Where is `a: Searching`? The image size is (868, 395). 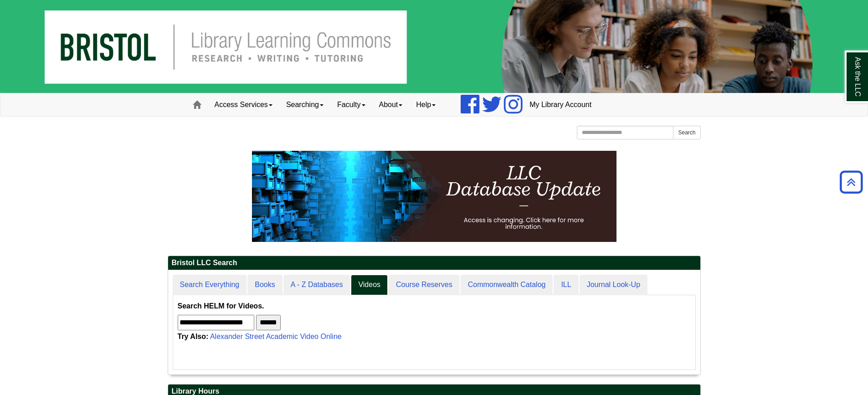 a: Searching is located at coordinates (305, 105).